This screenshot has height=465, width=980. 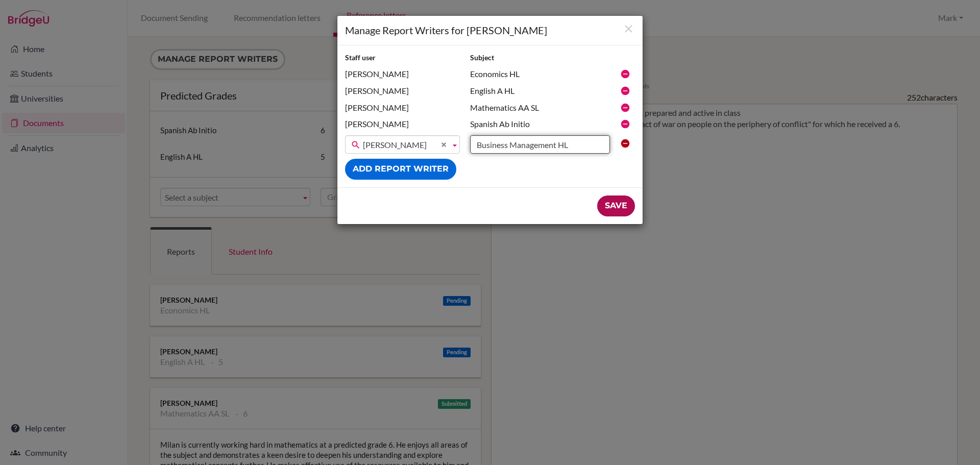 What do you see at coordinates (540, 144) in the screenshot?
I see `input: Subject` at bounding box center [540, 144].